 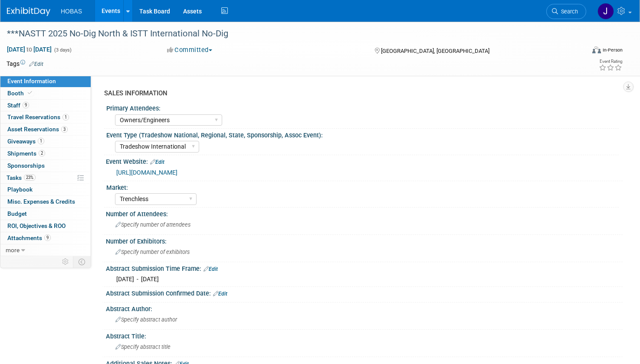 What do you see at coordinates (66, 262) in the screenshot?
I see `td: Personalize Event Tab Strip` at bounding box center [66, 262].